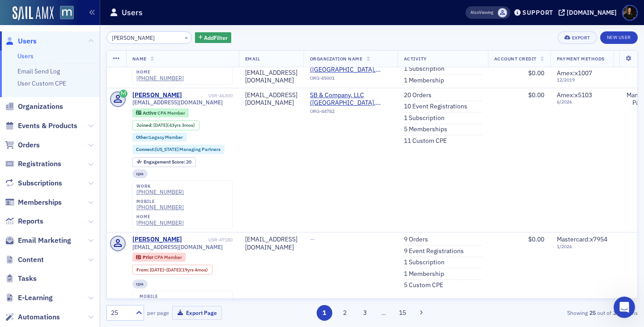 The image size is (644, 327). I want to click on a: Email Marketing, so click(38, 240).